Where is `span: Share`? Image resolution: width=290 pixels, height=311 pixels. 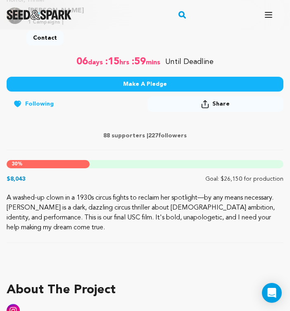
span: Share is located at coordinates (221, 104).